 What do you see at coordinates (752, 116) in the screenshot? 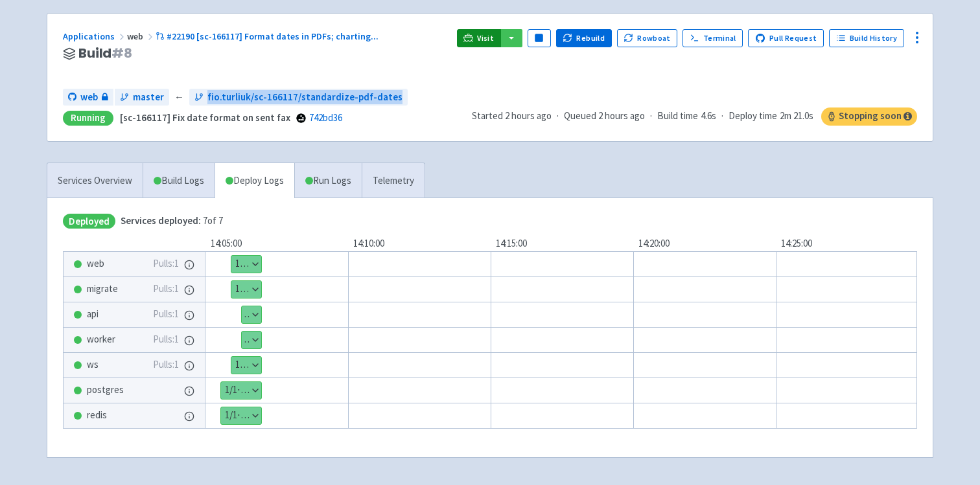
I see `span: Deploy time` at bounding box center [752, 116].